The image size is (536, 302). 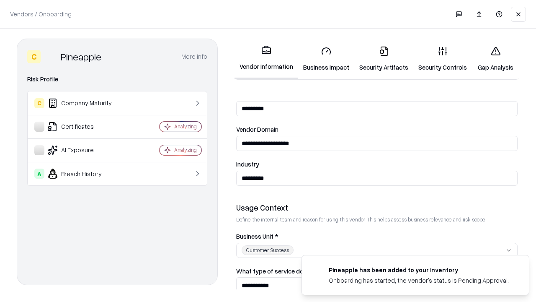 What do you see at coordinates (377, 219) in the screenshot?
I see `p: Define the internal team and reason for using this vendor. This helps assess business relevance a...` at bounding box center [377, 219].